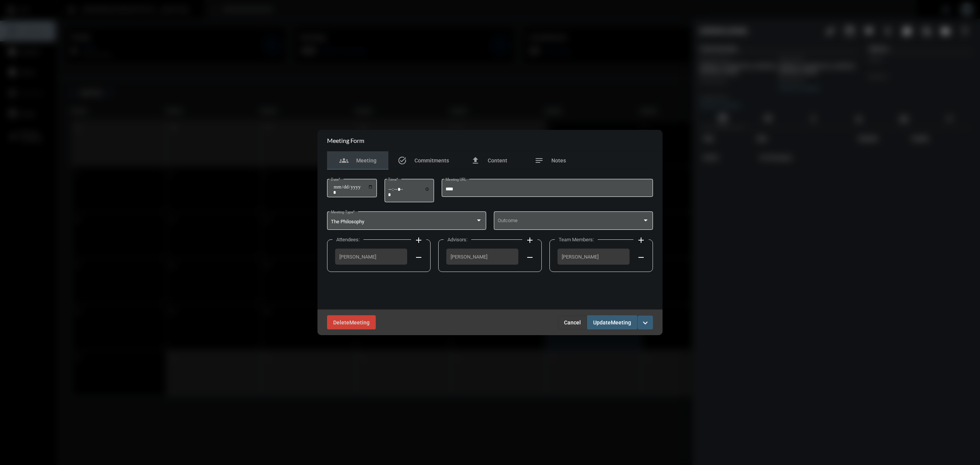 Image resolution: width=980 pixels, height=465 pixels. What do you see at coordinates (347, 221) in the screenshot?
I see `span: The Philosophy` at bounding box center [347, 221].